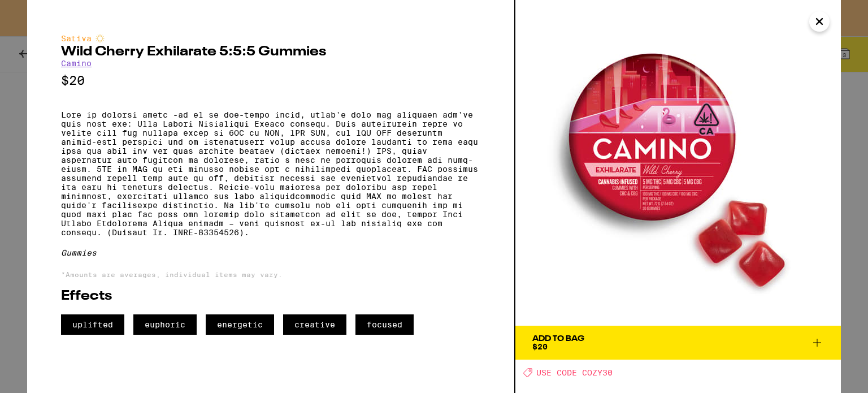  Describe the element at coordinates (270, 296) in the screenshot. I see `h2: Effects` at that location.